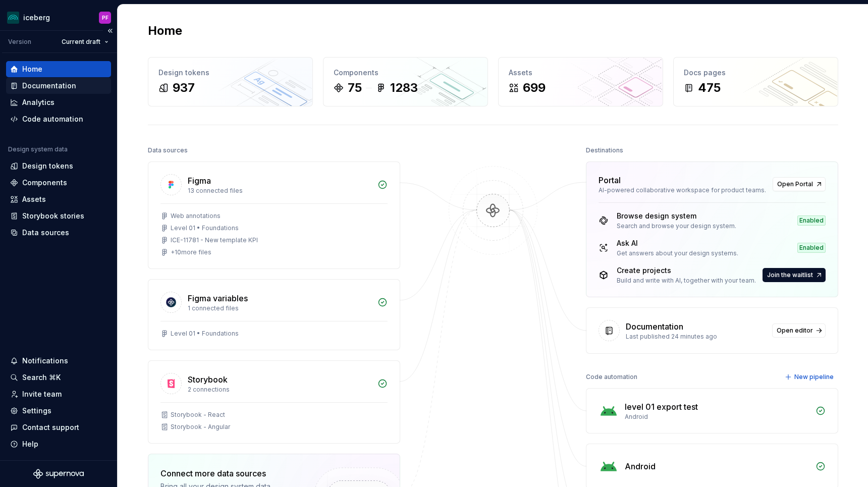 This screenshot has width=868, height=487. Describe the element at coordinates (59, 216) in the screenshot. I see `a: Storybook stories` at that location.